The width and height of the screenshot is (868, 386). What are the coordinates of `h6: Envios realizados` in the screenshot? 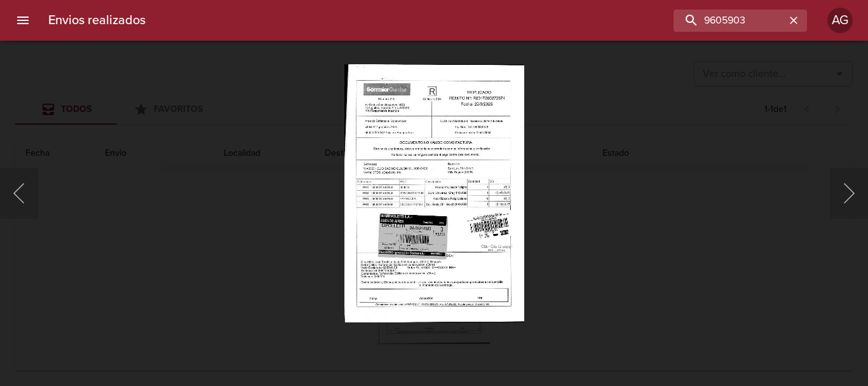 It's located at (97, 20).